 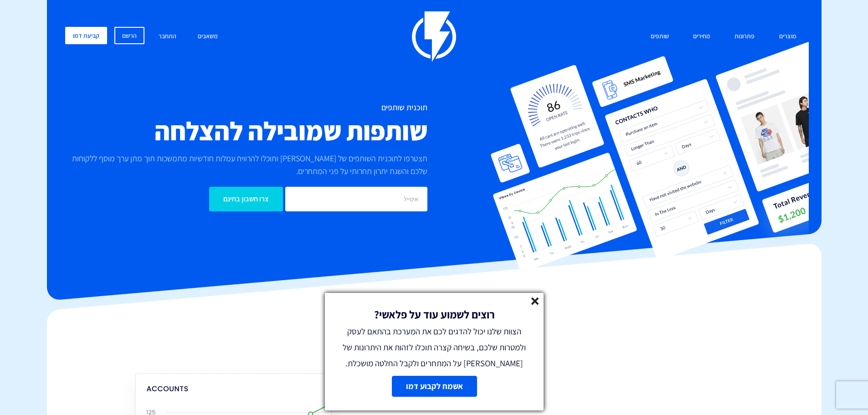 What do you see at coordinates (701, 36) in the screenshot?
I see `a: מחירים` at bounding box center [701, 36].